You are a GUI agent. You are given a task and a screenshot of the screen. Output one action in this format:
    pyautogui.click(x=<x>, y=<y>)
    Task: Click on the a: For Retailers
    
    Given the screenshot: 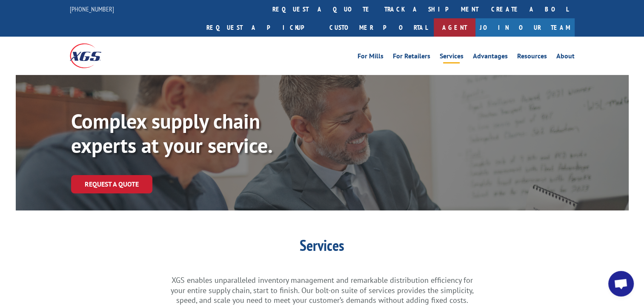 What is the action you would take?
    pyautogui.click(x=411, y=58)
    